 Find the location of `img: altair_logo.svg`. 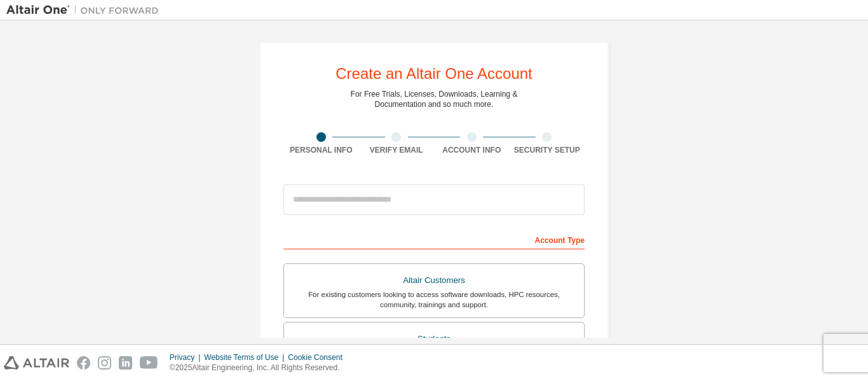

img: altair_logo.svg is located at coordinates (36, 363).